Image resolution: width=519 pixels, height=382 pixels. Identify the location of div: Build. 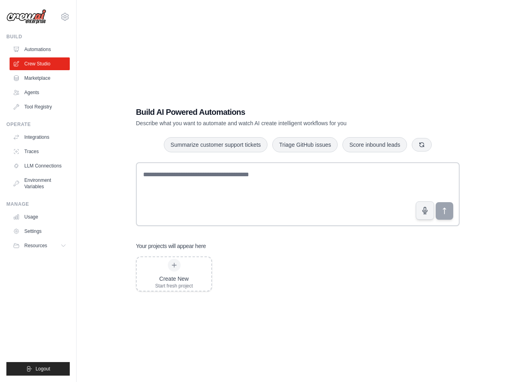
(38, 37).